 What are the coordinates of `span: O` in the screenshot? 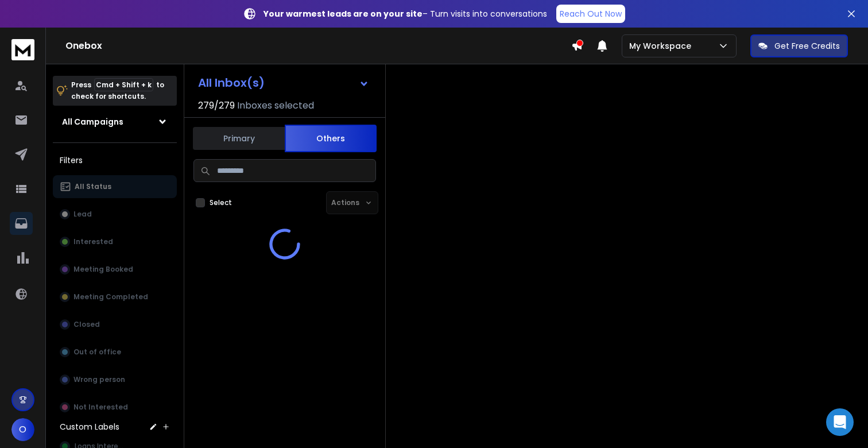 It's located at (23, 430).